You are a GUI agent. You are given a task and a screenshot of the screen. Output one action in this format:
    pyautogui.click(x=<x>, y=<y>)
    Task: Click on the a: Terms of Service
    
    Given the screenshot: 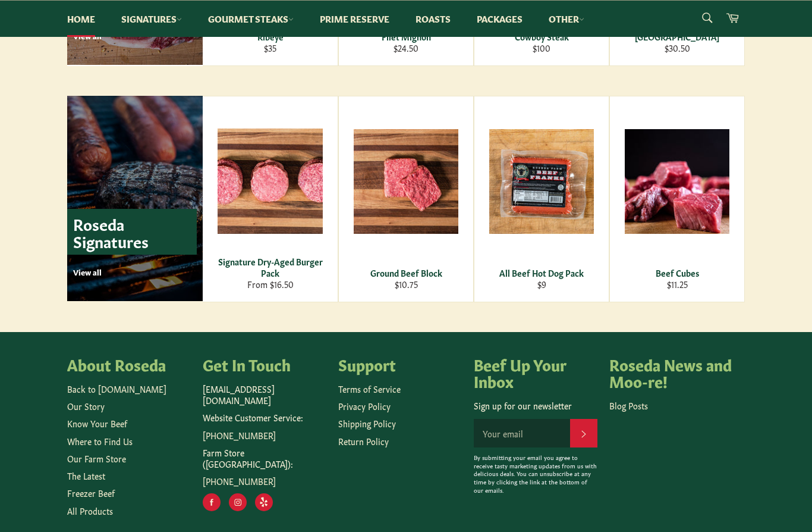 What is the action you would take?
    pyautogui.click(x=369, y=388)
    